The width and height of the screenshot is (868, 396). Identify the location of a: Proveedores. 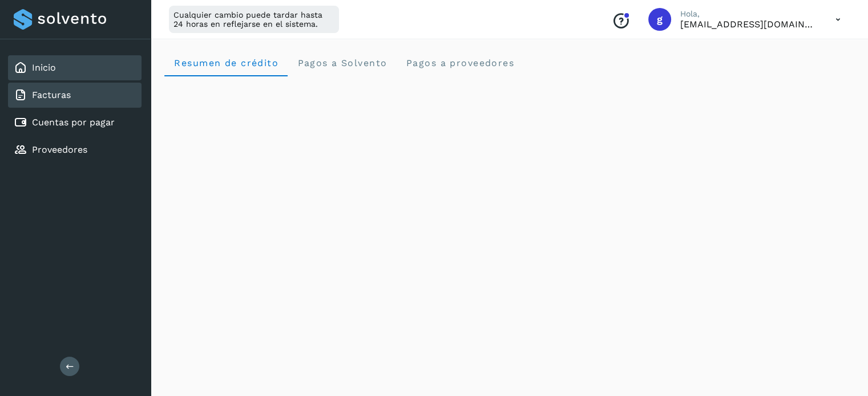
(59, 149).